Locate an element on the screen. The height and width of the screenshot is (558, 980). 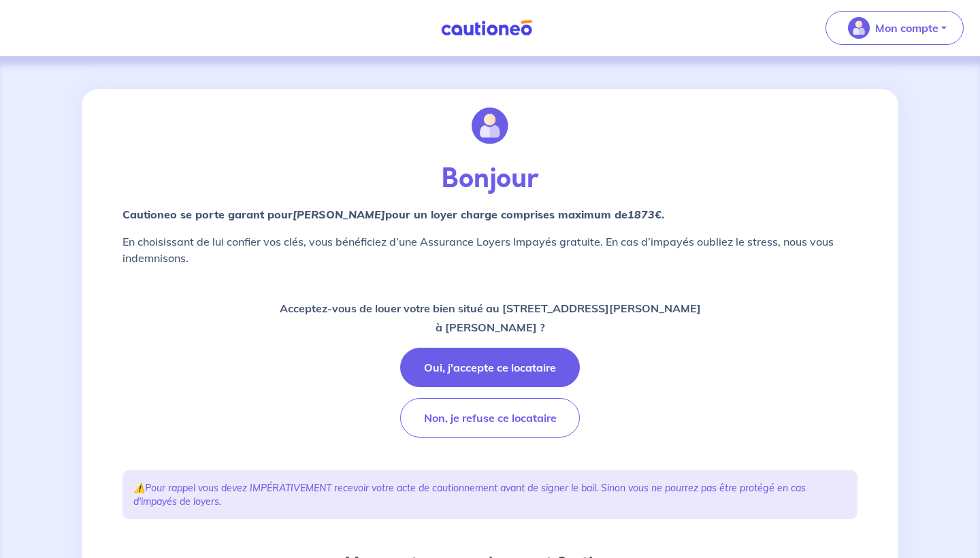
p: Mon compte is located at coordinates (906, 28).